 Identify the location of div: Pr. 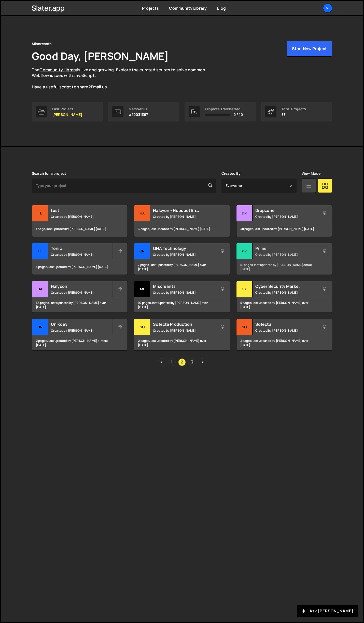
(245, 251).